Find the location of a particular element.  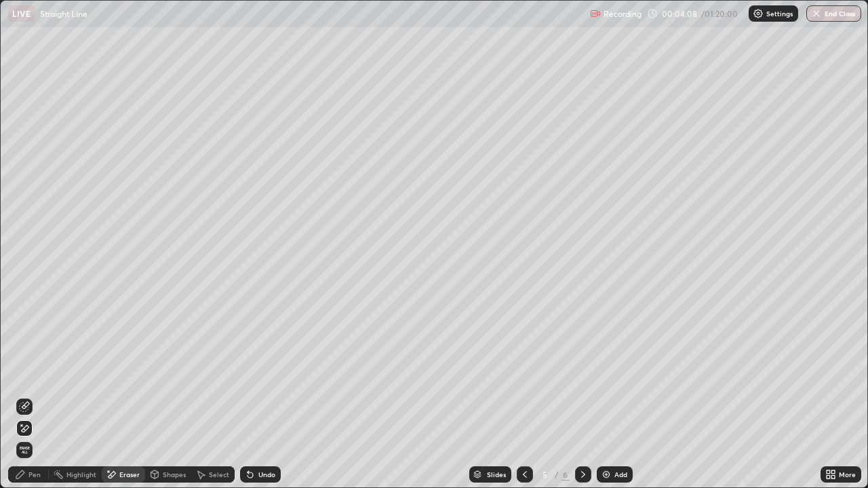

div: Select is located at coordinates (219, 474).